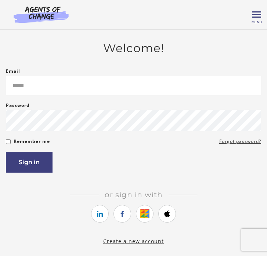 This screenshot has width=267, height=256. Describe the element at coordinates (32, 141) in the screenshot. I see `label: Remember me` at that location.